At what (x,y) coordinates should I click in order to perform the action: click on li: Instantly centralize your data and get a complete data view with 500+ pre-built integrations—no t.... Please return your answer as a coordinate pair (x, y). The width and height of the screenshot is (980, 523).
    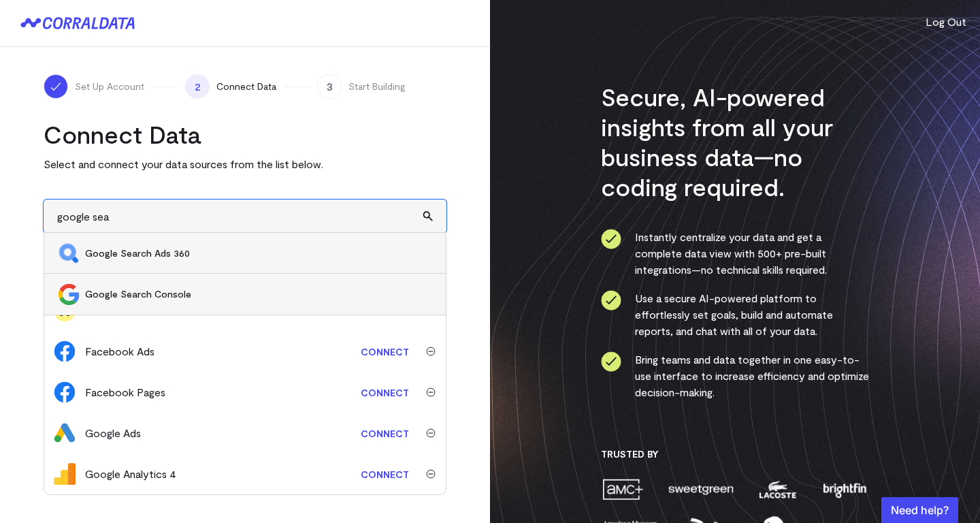
    Looking at the image, I should click on (736, 253).